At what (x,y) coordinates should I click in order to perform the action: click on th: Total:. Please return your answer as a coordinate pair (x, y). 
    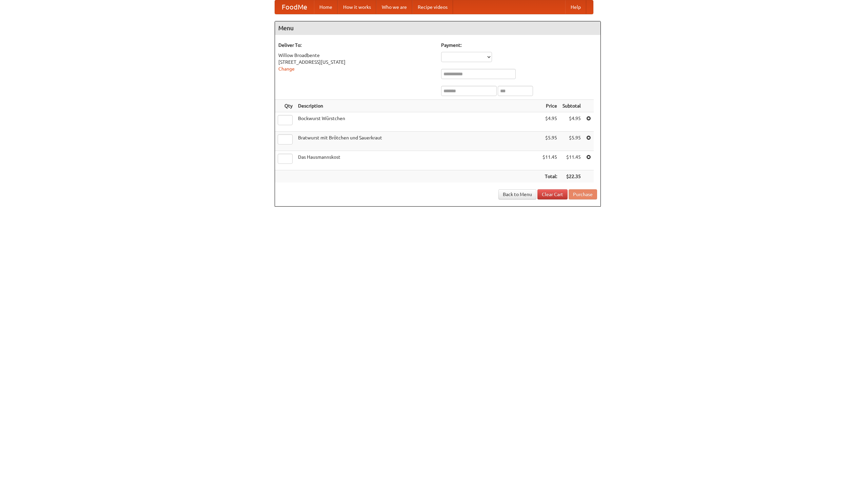
    Looking at the image, I should click on (550, 176).